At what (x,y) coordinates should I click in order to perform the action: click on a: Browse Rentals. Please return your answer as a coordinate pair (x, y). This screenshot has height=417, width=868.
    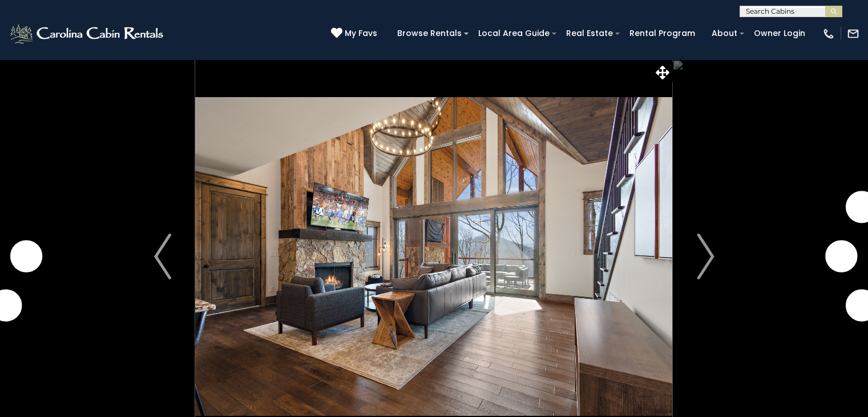
    Looking at the image, I should click on (429, 33).